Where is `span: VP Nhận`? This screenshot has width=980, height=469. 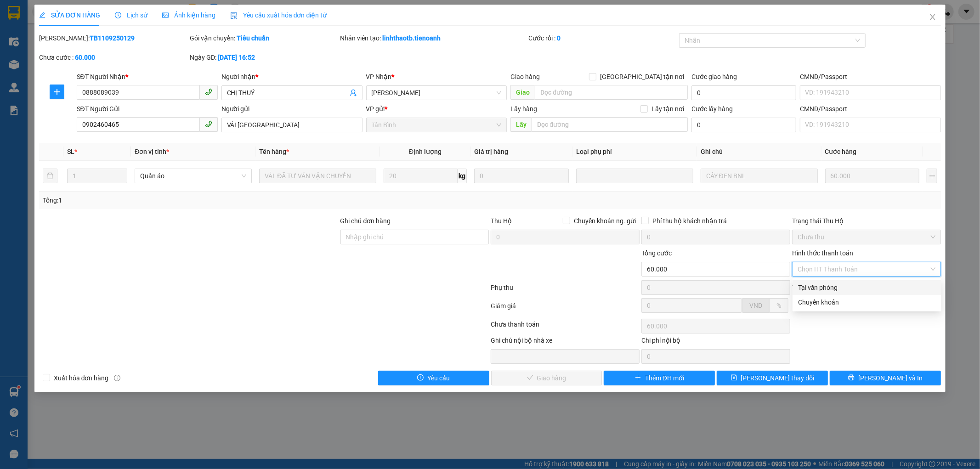
span: VP Nhận is located at coordinates (379, 76).